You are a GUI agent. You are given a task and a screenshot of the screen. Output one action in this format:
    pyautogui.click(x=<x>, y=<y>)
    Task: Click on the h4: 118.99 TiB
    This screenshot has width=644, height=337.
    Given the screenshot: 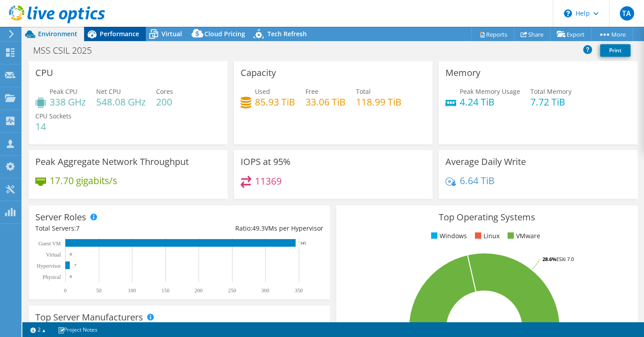 What is the action you would take?
    pyautogui.click(x=378, y=102)
    